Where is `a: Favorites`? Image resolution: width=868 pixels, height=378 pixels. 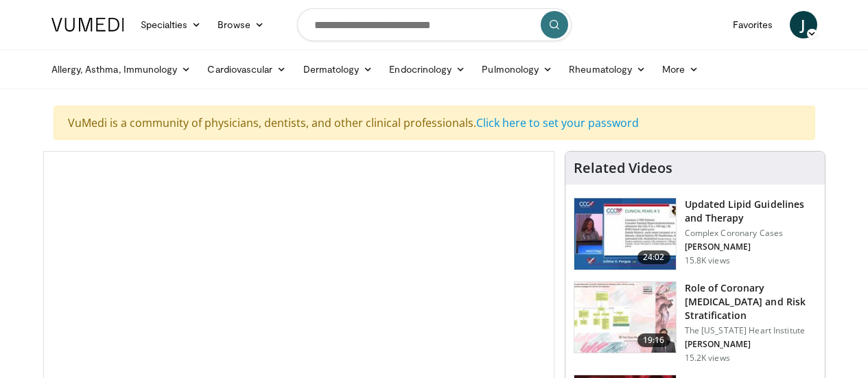 a: Favorites is located at coordinates (753, 25).